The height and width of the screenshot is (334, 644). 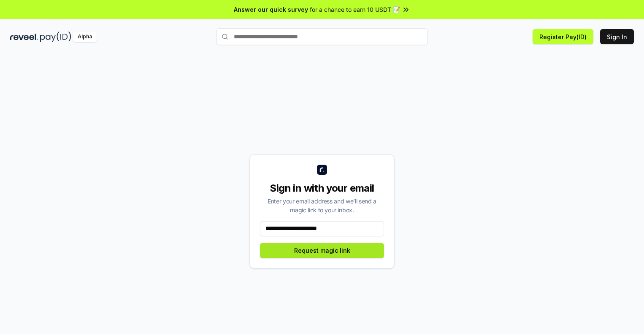 What do you see at coordinates (322, 251) in the screenshot?
I see `button: Request magic link` at bounding box center [322, 251].